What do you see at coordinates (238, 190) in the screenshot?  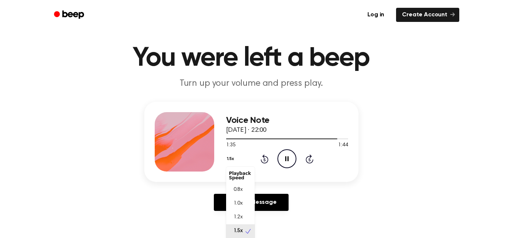 I see `span: 0.8x` at bounding box center [238, 190].